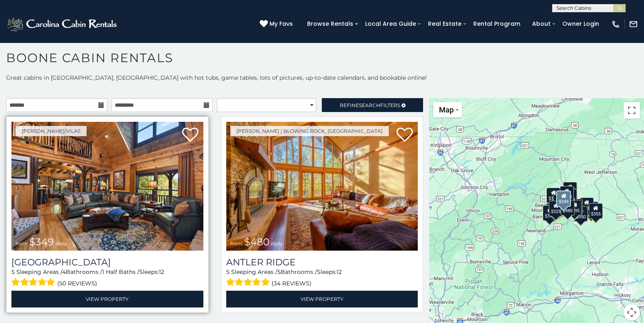 The width and height of the screenshot is (644, 323). What do you see at coordinates (390, 24) in the screenshot?
I see `a: Local Area Guide` at bounding box center [390, 24].